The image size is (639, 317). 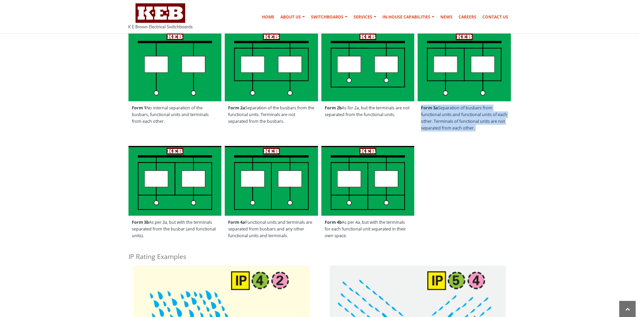 What do you see at coordinates (333, 222) in the screenshot?
I see `strong: Form 4b` at bounding box center [333, 222].